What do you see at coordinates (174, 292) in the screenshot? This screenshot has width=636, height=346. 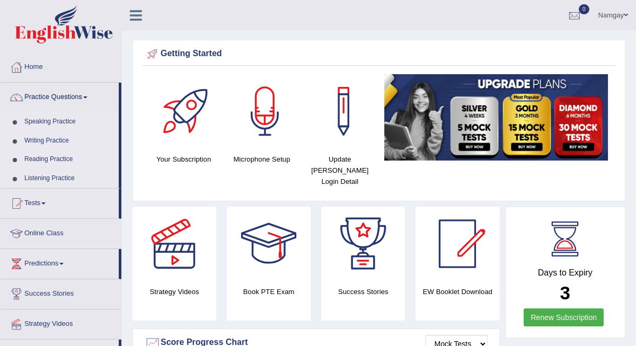 I see `h4: Strategy Videos` at bounding box center [174, 292].